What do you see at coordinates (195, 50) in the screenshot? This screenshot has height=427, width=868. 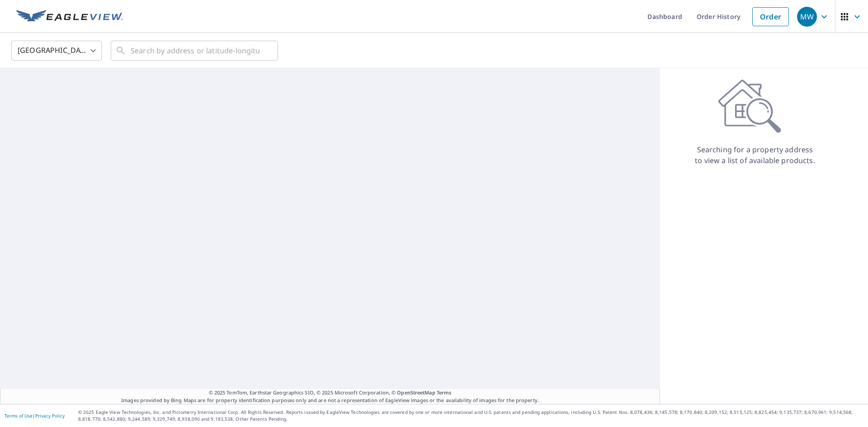 I see `input: Search by address or latitude-longitude` at bounding box center [195, 50].